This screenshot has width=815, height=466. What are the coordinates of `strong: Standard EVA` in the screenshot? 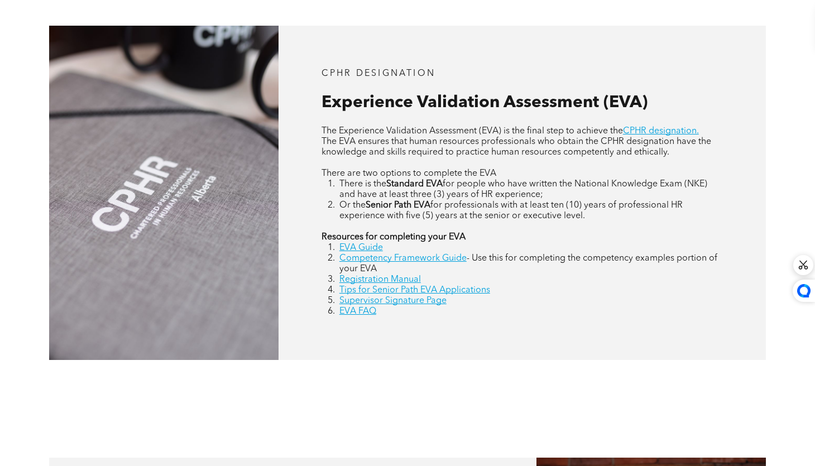 It's located at (414, 184).